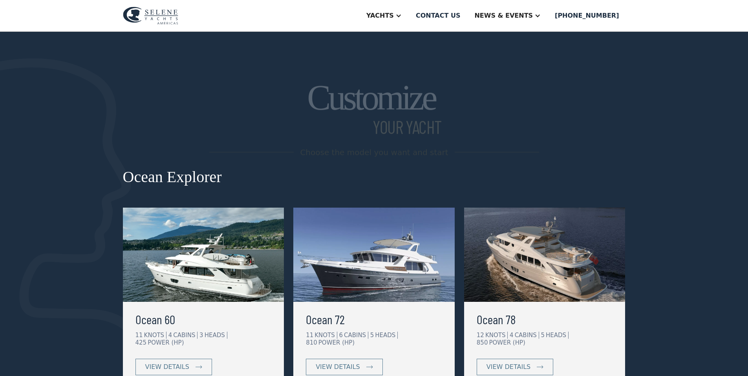 The height and width of the screenshot is (376, 748). Describe the element at coordinates (438, 16) in the screenshot. I see `div: Contact us` at that location.